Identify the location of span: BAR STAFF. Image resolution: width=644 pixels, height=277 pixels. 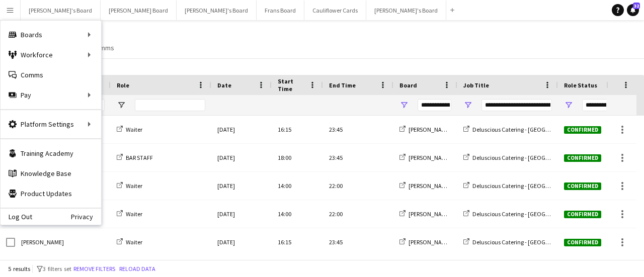
(140, 157).